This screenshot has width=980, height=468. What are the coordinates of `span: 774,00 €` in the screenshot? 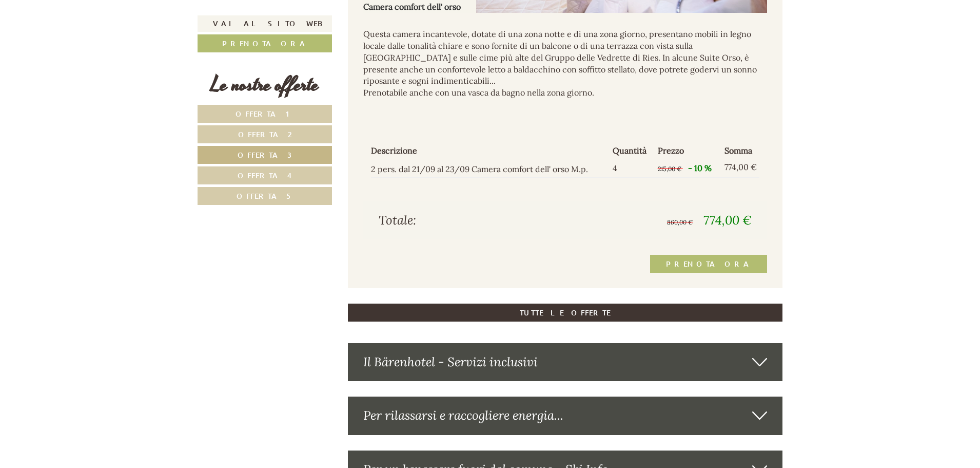 It's located at (727, 220).